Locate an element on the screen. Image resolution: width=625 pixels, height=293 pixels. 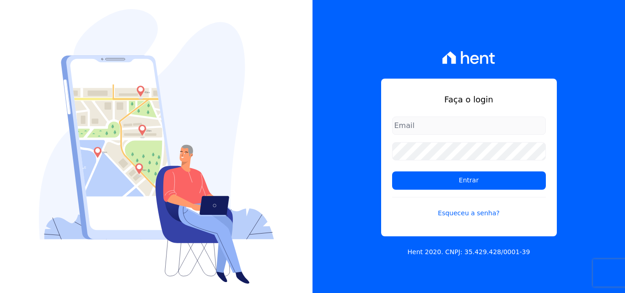
h1: Faça o login is located at coordinates (469, 99).